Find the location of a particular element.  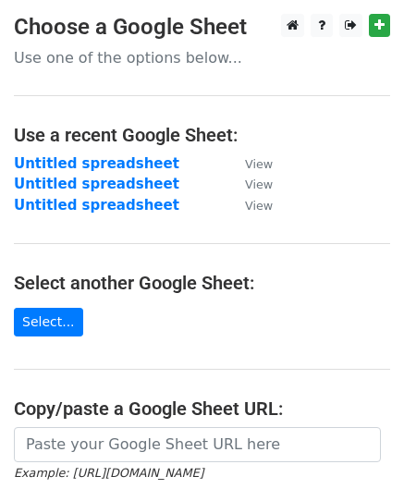

a: Select... is located at coordinates (48, 322).